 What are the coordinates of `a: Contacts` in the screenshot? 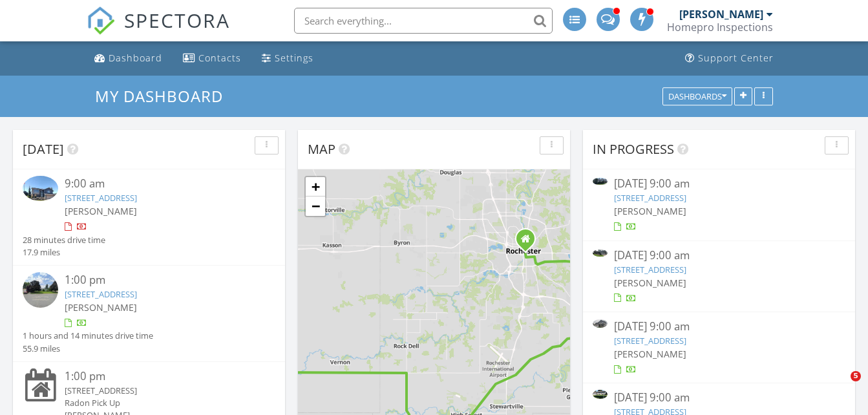 It's located at (212, 59).